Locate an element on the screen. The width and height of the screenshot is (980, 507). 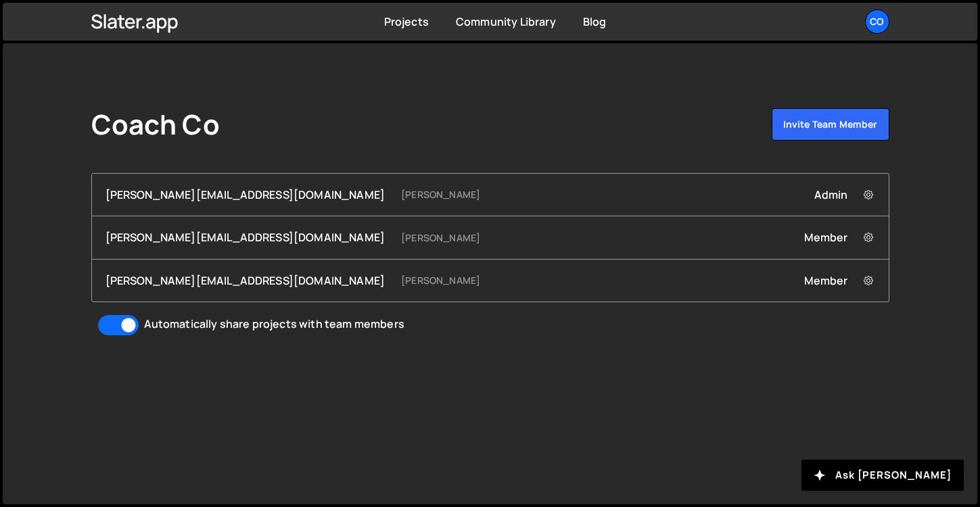
a: Community Library is located at coordinates (506, 22).